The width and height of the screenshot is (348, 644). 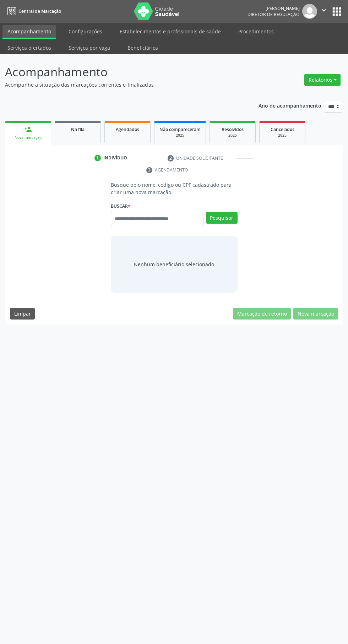 I want to click on label: Buscar, so click(x=120, y=206).